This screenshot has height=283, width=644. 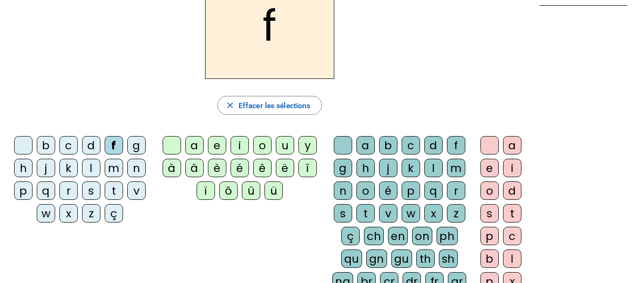 I want to click on div: ï, so click(x=206, y=190).